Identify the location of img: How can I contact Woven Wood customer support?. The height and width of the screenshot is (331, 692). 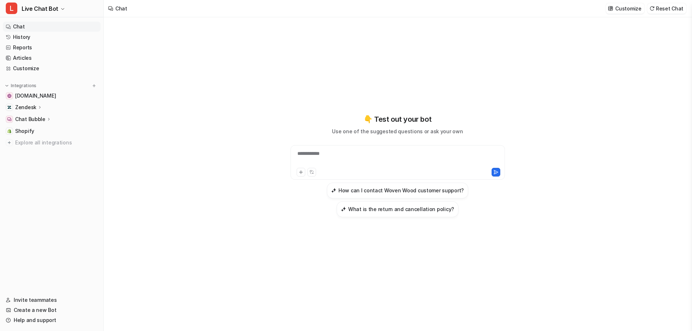
(334, 190).